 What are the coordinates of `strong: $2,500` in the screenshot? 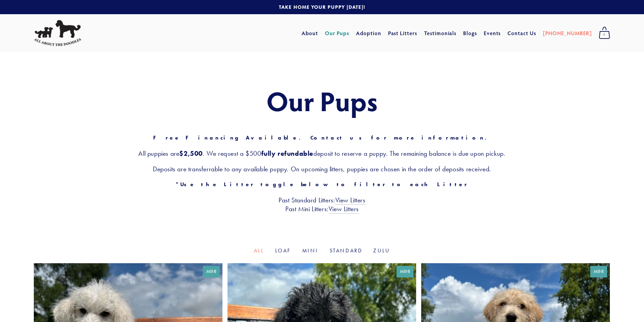 It's located at (191, 153).